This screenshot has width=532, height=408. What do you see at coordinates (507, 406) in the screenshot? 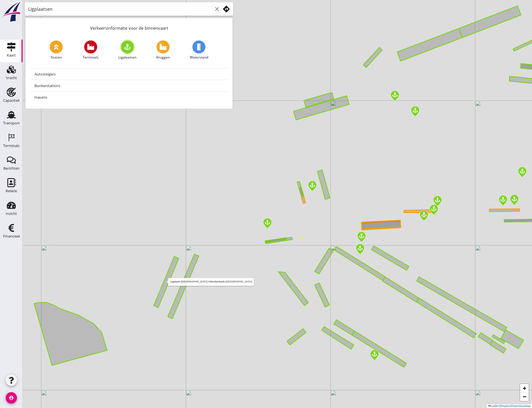
I see `a: Mapbox` at bounding box center [507, 406].